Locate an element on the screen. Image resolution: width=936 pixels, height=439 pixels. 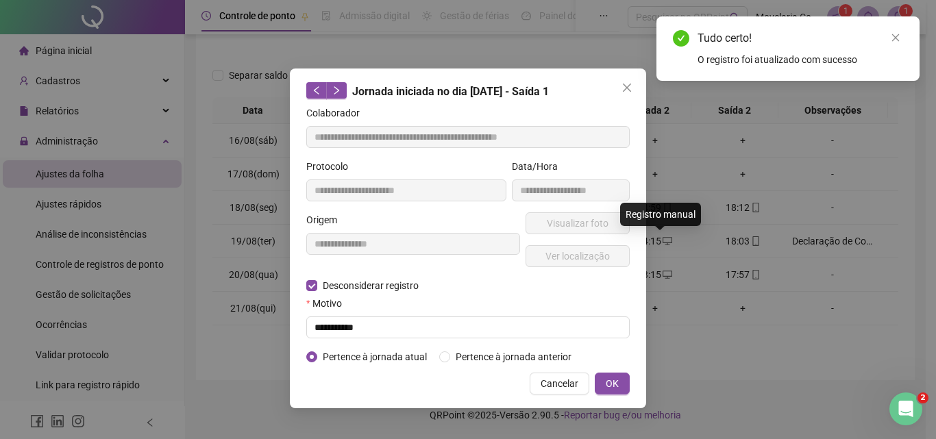
button: Ver localização is located at coordinates (578, 256).